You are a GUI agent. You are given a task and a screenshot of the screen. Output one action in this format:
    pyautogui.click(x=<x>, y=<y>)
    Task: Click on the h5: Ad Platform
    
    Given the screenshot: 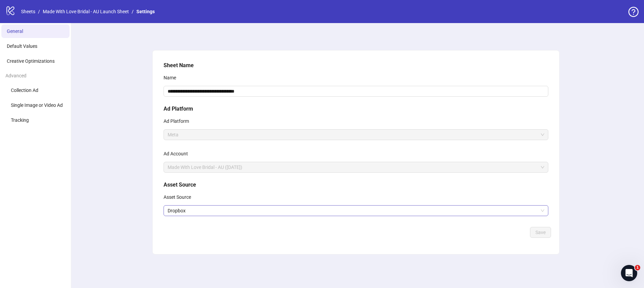 What is the action you would take?
    pyautogui.click(x=356, y=109)
    